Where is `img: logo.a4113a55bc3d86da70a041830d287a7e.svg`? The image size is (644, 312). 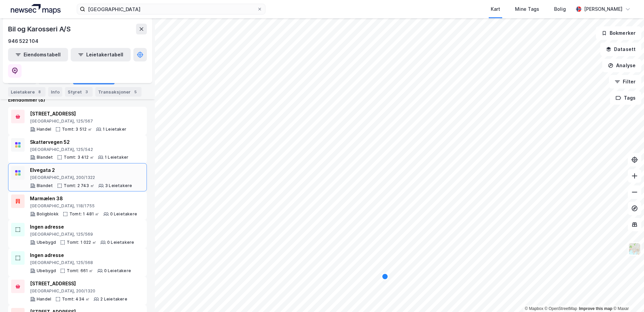 img: logo.a4113a55bc3d86da70a041830d287a7e.svg is located at coordinates (36, 9).